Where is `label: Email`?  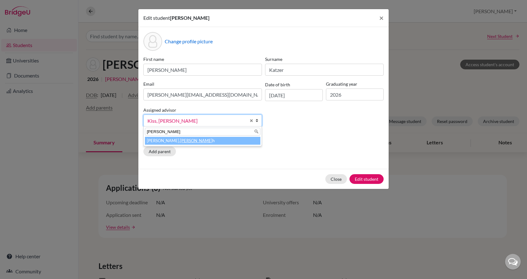
label: Email is located at coordinates (203, 84).